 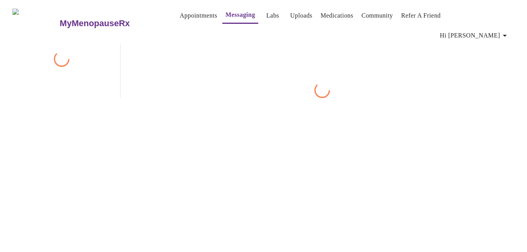 What do you see at coordinates (377, 16) in the screenshot?
I see `button: Community` at bounding box center [377, 16].